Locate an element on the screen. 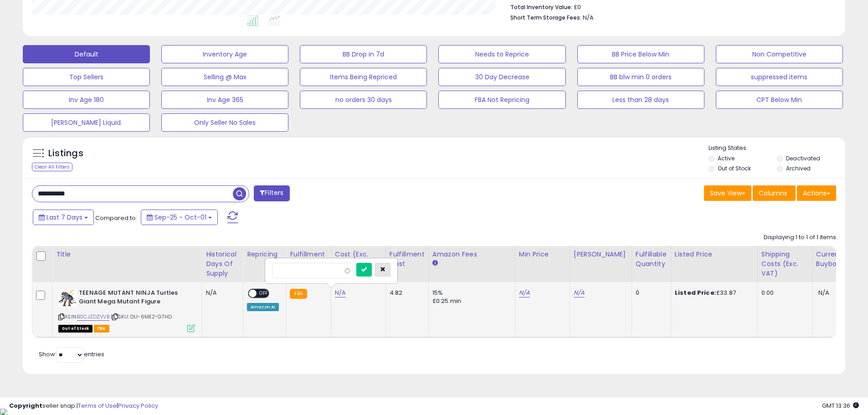 This screenshot has width=868, height=415. div: Historical Days Of Supply is located at coordinates (222, 264).